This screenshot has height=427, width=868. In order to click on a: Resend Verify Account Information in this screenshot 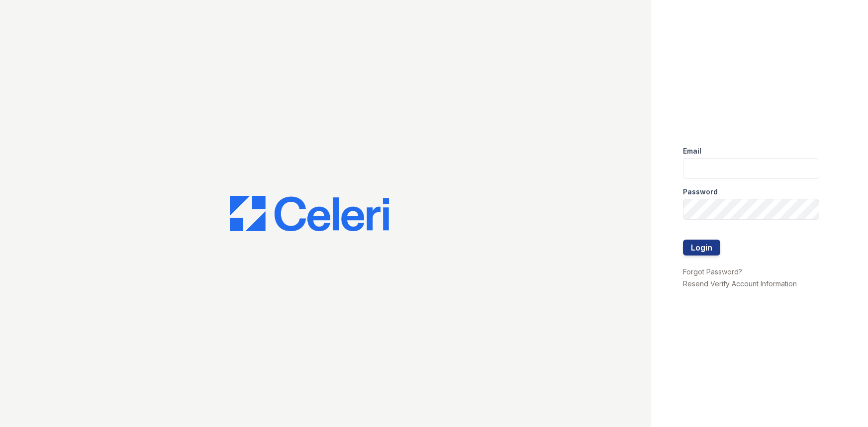, I will do `click(740, 283)`.